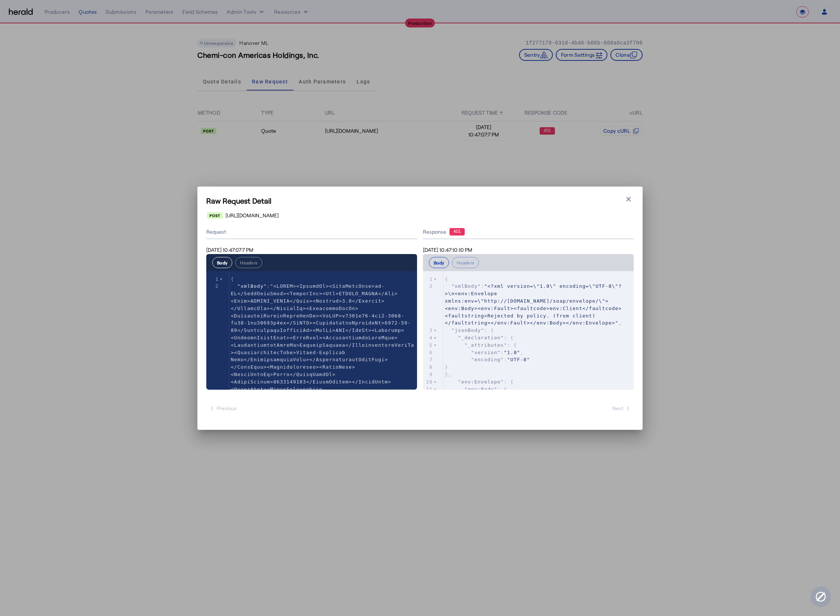 The image size is (840, 616). I want to click on div: 11, so click(428, 389).